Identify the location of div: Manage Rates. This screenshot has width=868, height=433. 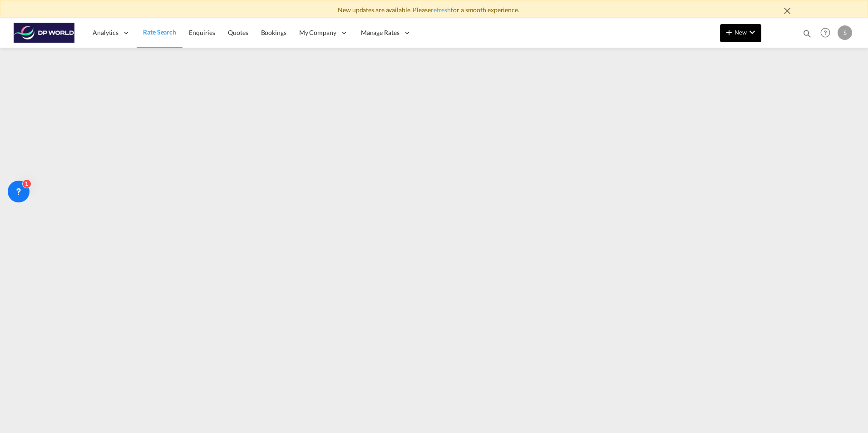
(386, 33).